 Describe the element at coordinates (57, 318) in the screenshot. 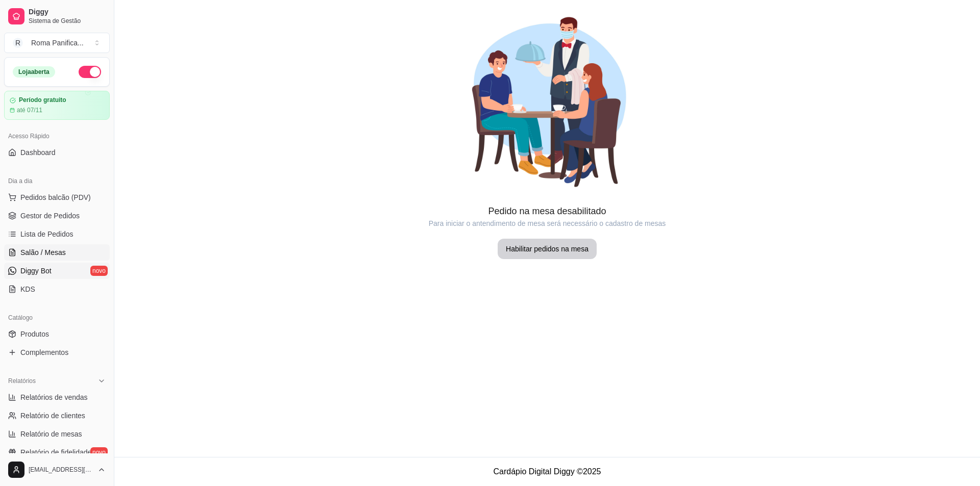

I see `div: Catálogo` at that location.